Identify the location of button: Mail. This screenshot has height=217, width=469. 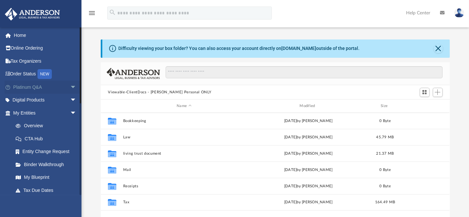
(184, 170).